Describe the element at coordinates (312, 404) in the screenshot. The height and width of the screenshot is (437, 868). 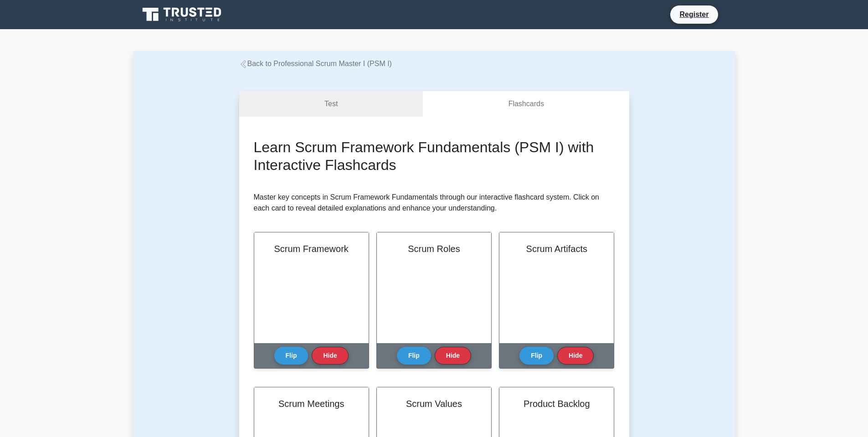
I see `h2: Scrum Meetings` at that location.